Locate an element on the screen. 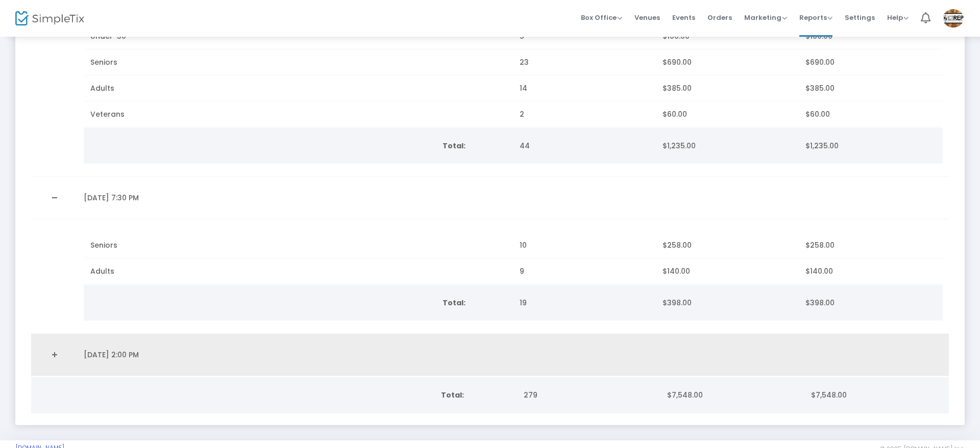 The image size is (980, 448). span: 19 is located at coordinates (523, 303).